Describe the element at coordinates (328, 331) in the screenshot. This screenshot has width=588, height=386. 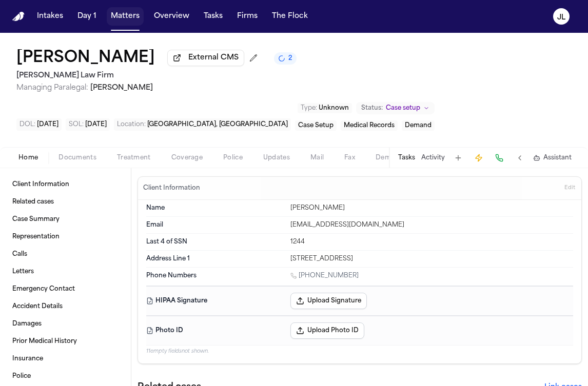
I see `button: Upload Photo ID` at that location.